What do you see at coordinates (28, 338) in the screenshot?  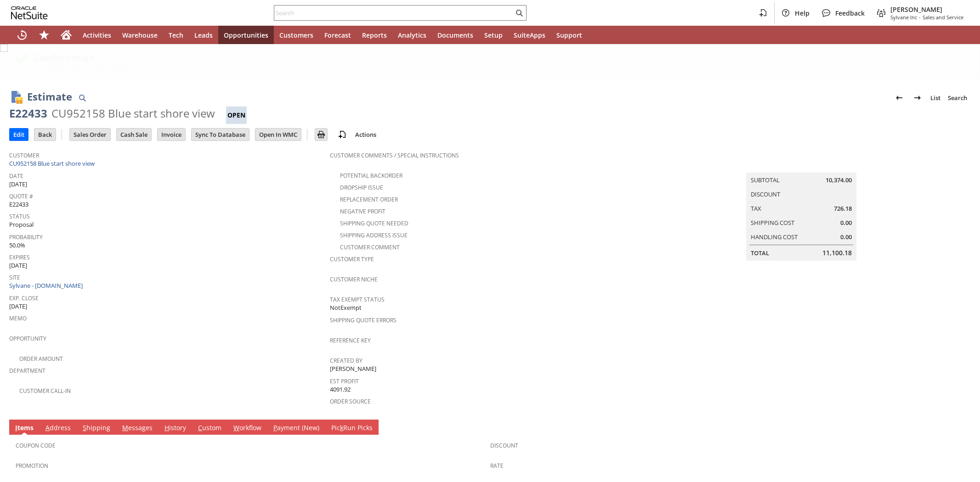 I see `a: Opportunity` at bounding box center [28, 338].